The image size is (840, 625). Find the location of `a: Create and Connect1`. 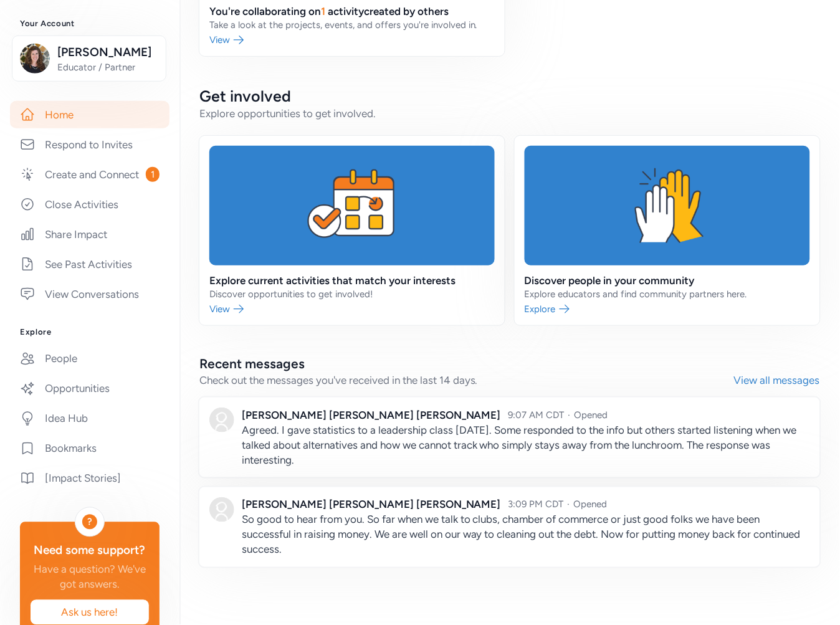

a: Create and Connect1 is located at coordinates (89, 175).